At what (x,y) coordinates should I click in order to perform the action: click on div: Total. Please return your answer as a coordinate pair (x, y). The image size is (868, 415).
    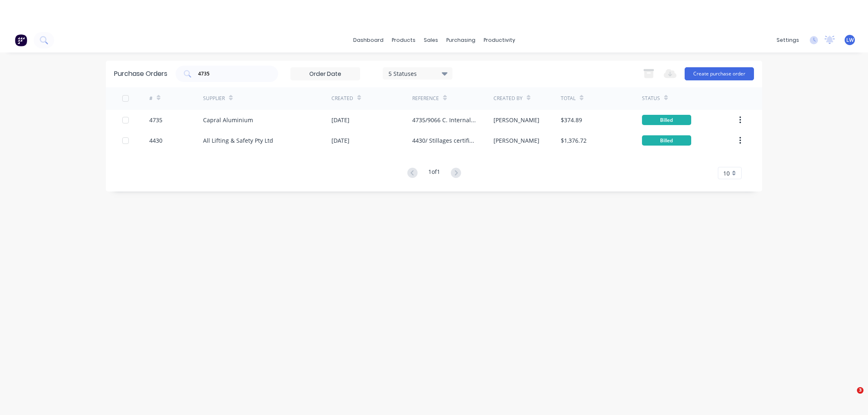
    Looking at the image, I should click on (568, 98).